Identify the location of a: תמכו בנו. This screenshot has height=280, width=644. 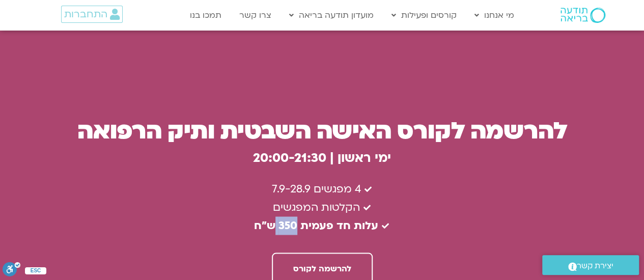
(206, 15).